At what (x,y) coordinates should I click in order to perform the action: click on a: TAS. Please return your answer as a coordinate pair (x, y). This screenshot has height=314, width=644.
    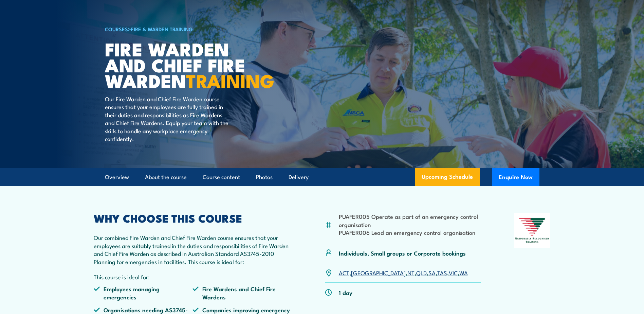
    Looking at the image, I should click on (442, 272).